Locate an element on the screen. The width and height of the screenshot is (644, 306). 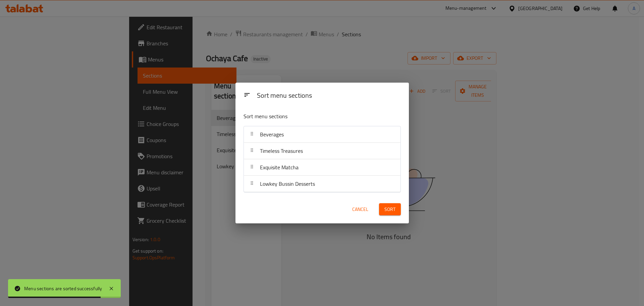
span: Timeless Treasures is located at coordinates (281, 151).